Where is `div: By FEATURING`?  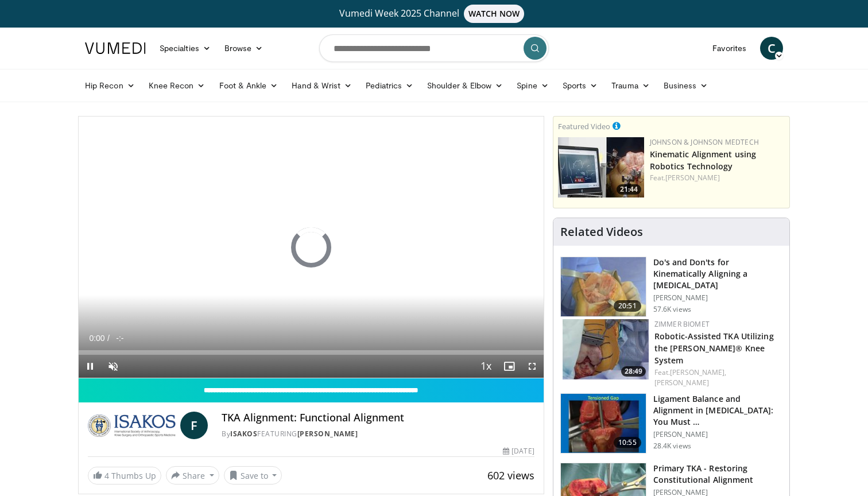
div: By FEATURING is located at coordinates (378, 434).